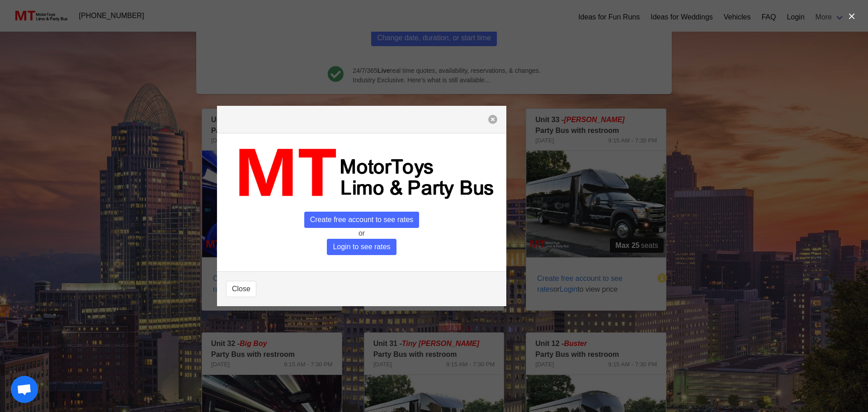 This screenshot has height=412, width=868. Describe the element at coordinates (241, 289) in the screenshot. I see `span: Close` at that location.